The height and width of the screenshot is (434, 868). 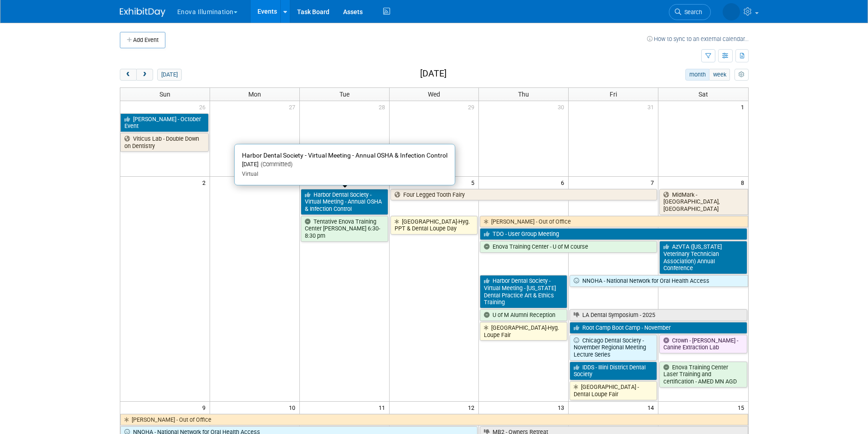 What do you see at coordinates (434, 94) in the screenshot?
I see `span: Wed` at bounding box center [434, 94].